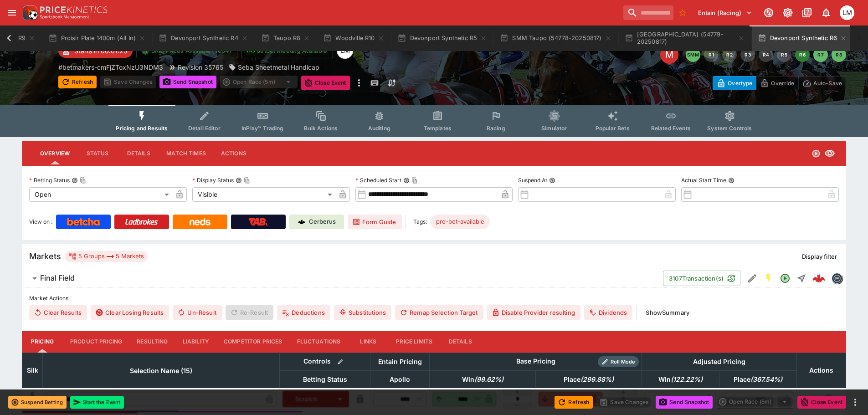 Image resolution: width=868 pixels, height=415 pixels. Describe the element at coordinates (130, 313) in the screenshot. I see `button: Clear Losing Results` at that location.